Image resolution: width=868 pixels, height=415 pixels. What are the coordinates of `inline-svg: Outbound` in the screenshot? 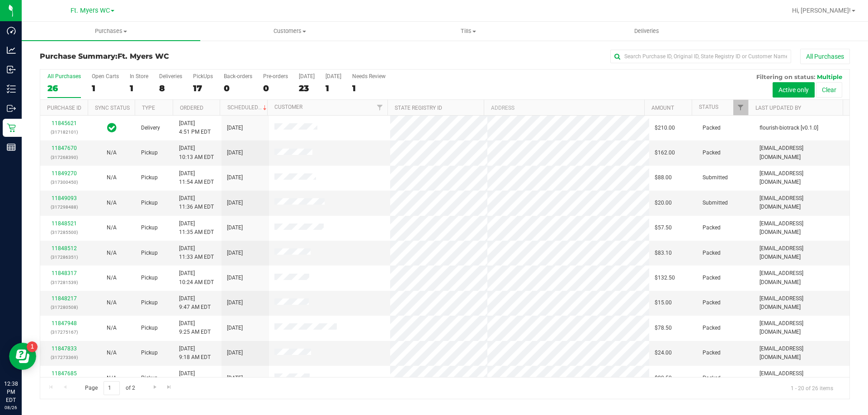 It's located at (11, 109).